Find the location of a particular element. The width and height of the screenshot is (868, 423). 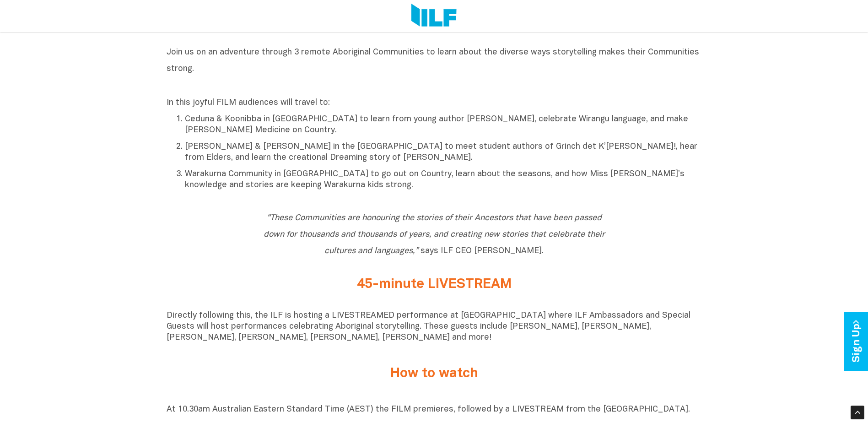

h2: 45-minute LIVESTREAM is located at coordinates (434, 284).